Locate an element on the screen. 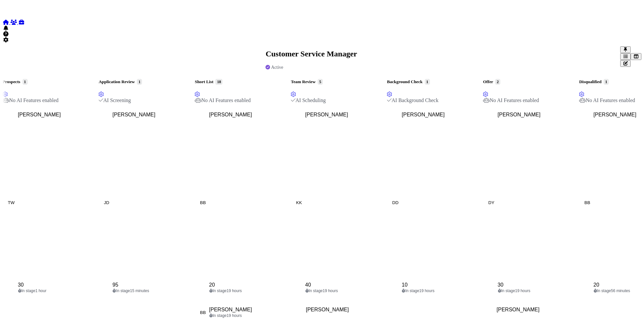 Image resolution: width=644 pixels, height=327 pixels. h5: Background Check is located at coordinates (413, 82).